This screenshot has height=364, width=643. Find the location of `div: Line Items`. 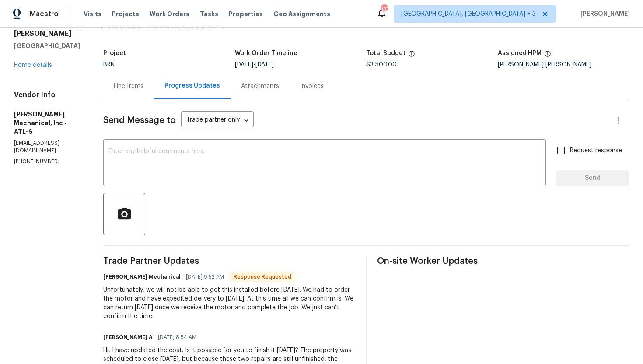

div: Line Items is located at coordinates (129, 86).